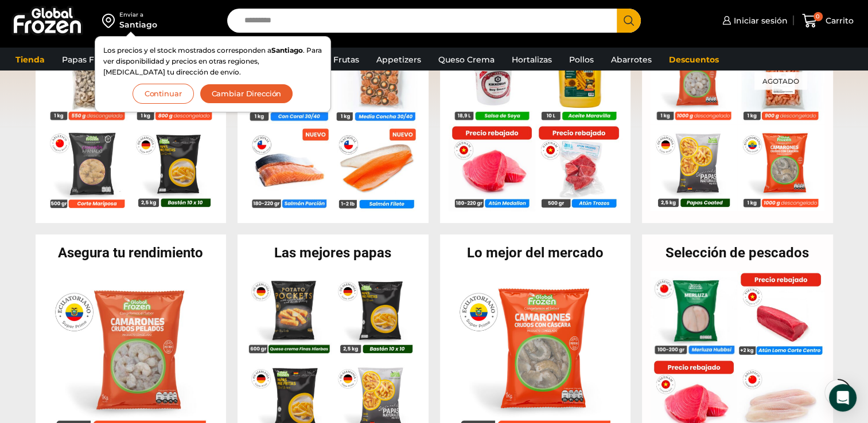 This screenshot has height=423, width=868. What do you see at coordinates (138, 15) in the screenshot?
I see `div: Enviar a` at bounding box center [138, 15].